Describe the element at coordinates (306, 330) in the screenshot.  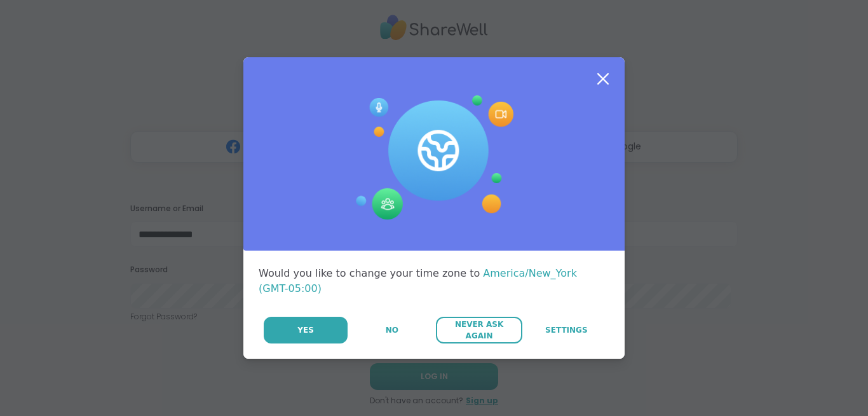
I see `button: Yes` at that location.